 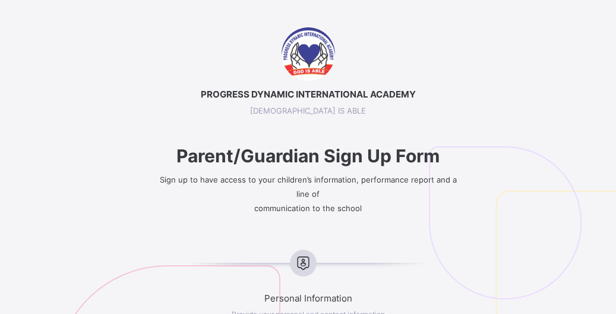 I want to click on span: Personal Information, so click(x=308, y=298).